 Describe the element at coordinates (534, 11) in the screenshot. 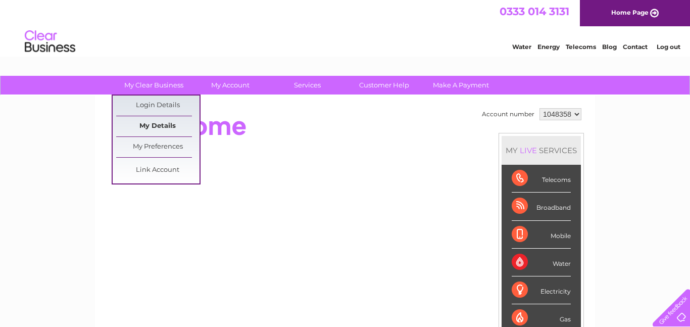

I see `a: 0333 014 3131` at that location.